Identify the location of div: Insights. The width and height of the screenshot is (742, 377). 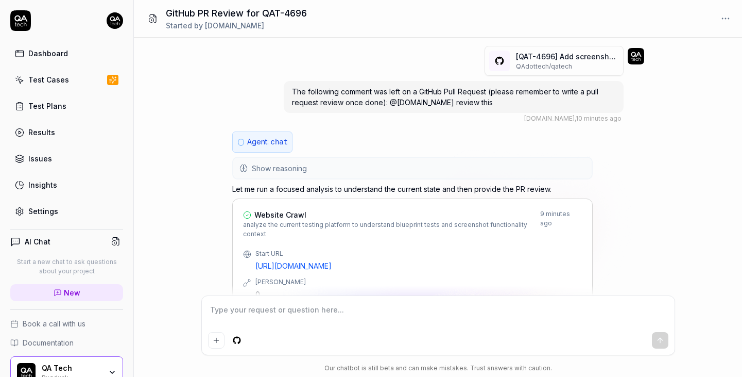
(43, 184).